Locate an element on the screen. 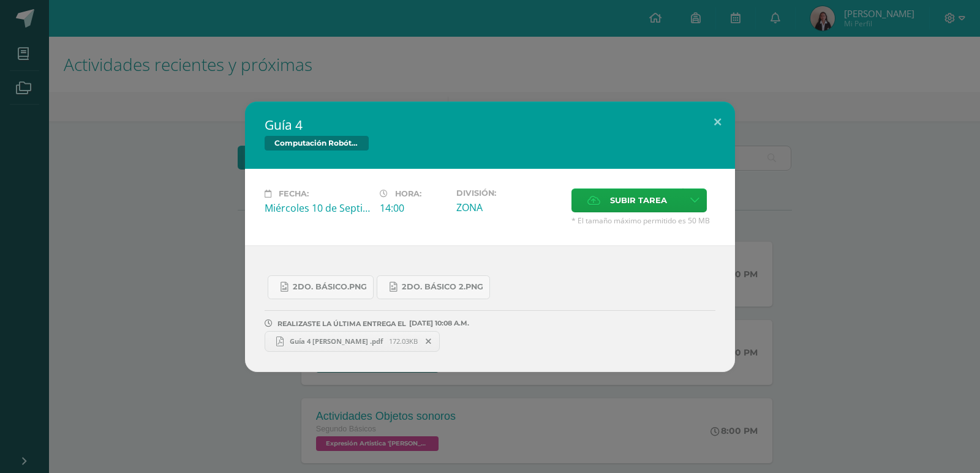 Image resolution: width=980 pixels, height=473 pixels. h2: Guía 4 is located at coordinates (490, 125).